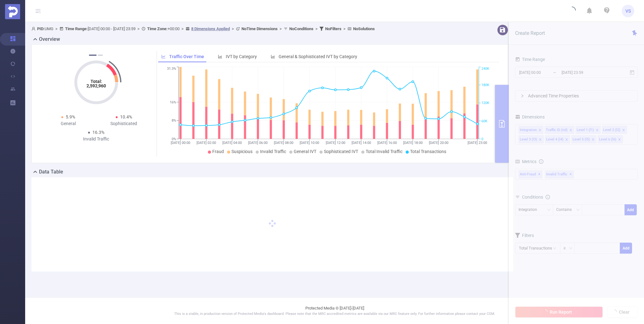  Describe the element at coordinates (98, 132) in the screenshot. I see `span: 16.3%` at that location.